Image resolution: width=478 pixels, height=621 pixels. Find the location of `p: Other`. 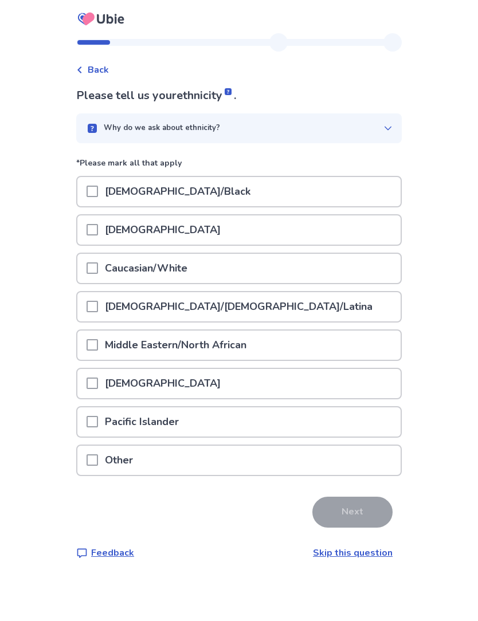

p: Other is located at coordinates (119, 460).